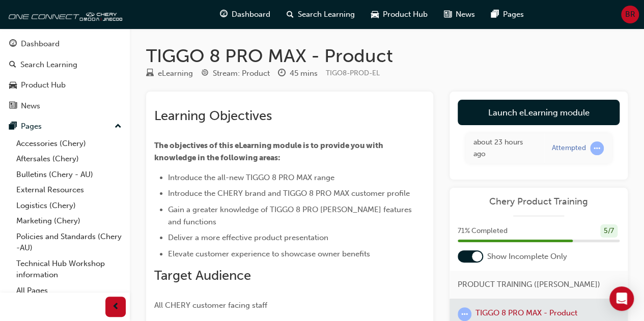  What do you see at coordinates (630, 14) in the screenshot?
I see `button: BR` at bounding box center [630, 14].